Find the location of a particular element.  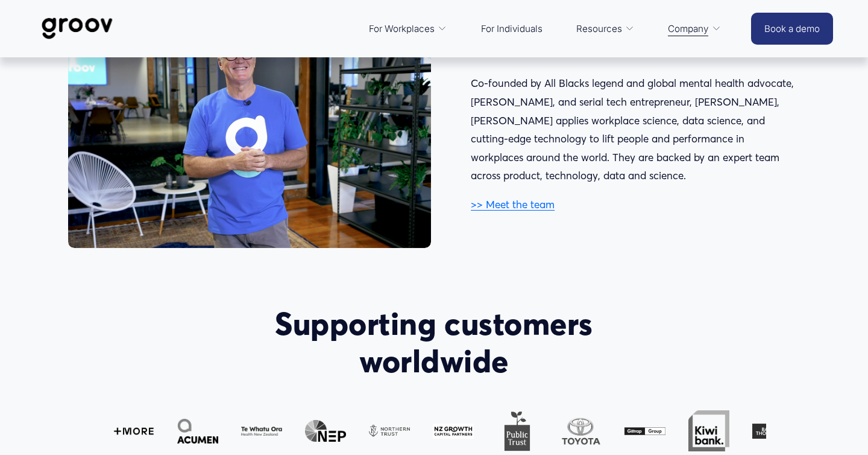

span: Company is located at coordinates (688, 29).